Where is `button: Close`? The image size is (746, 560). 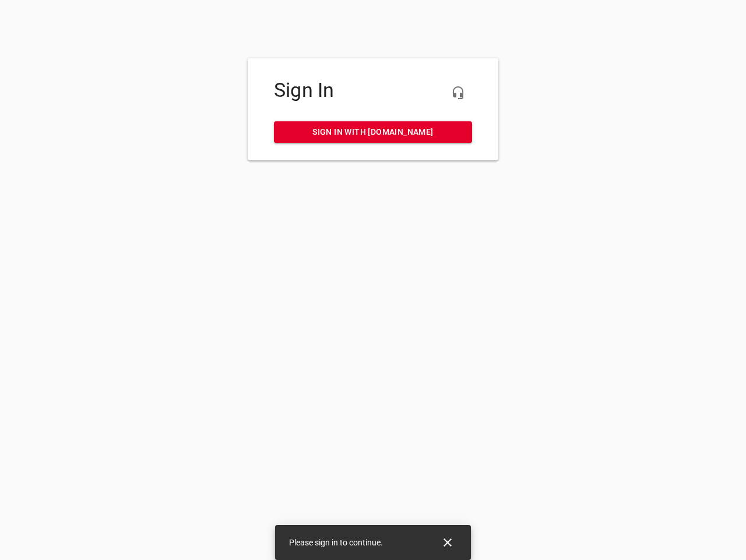 button: Close is located at coordinates (448, 542).